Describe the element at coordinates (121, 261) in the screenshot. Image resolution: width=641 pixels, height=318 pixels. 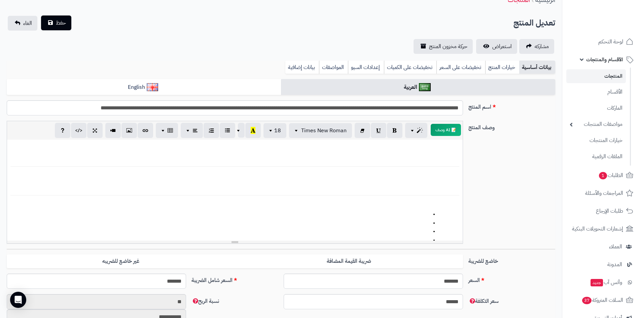
I see `label: غير خاضع للضريبه` at that location.